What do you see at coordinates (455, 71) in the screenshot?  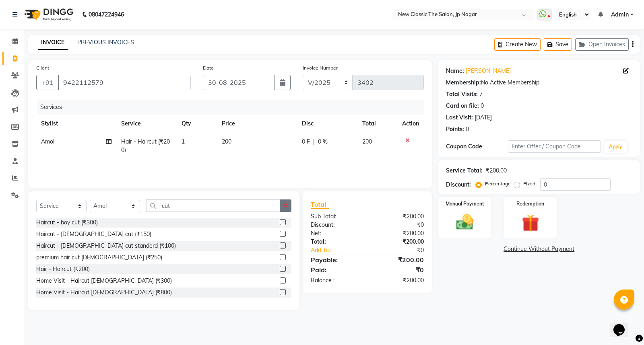 I see `div: Name:` at bounding box center [455, 71].